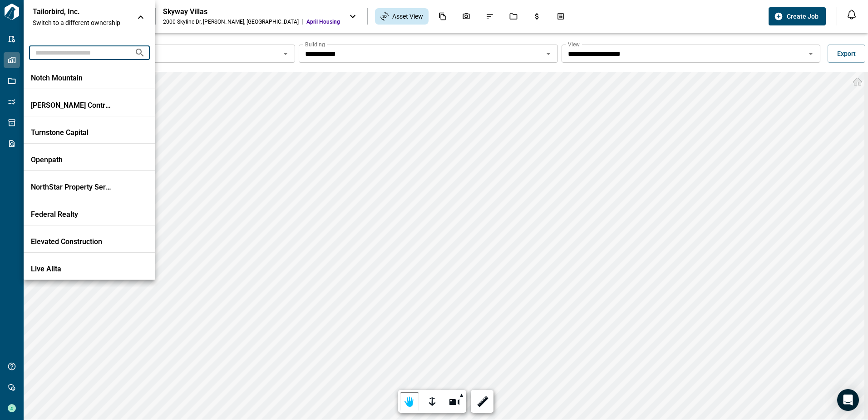  What do you see at coordinates (72, 242) in the screenshot?
I see `p: Elevated Construction` at bounding box center [72, 242].